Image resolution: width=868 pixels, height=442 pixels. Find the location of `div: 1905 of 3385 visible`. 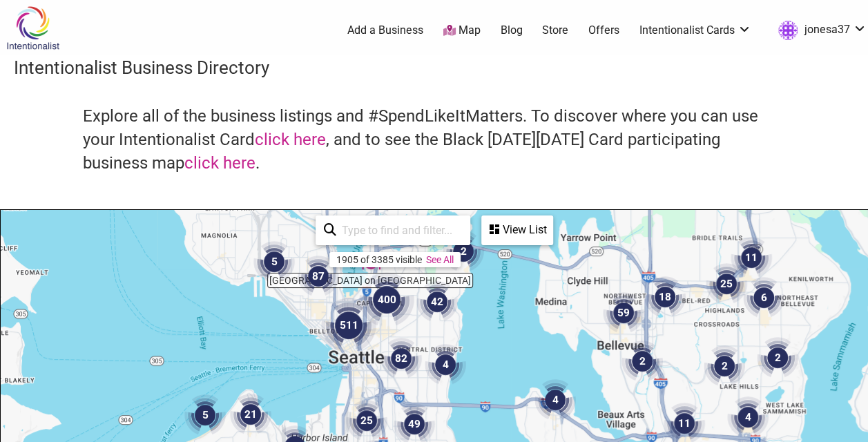

div: 1905 of 3385 visible is located at coordinates (379, 260).